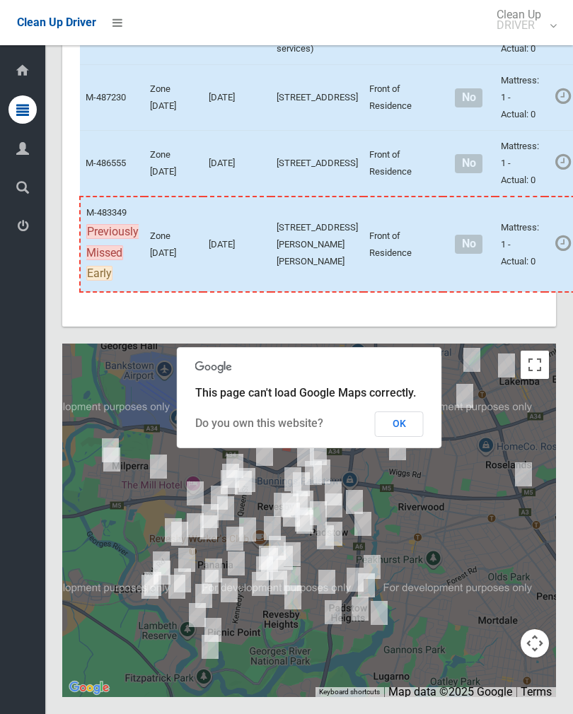 The width and height of the screenshot is (573, 714). I want to click on div: 598 Henry Lawson Drive, EAST HILLS NSW 2213<br>Status : AssignedToRoute<br><a href="/driver/booki..., so click(150, 587).